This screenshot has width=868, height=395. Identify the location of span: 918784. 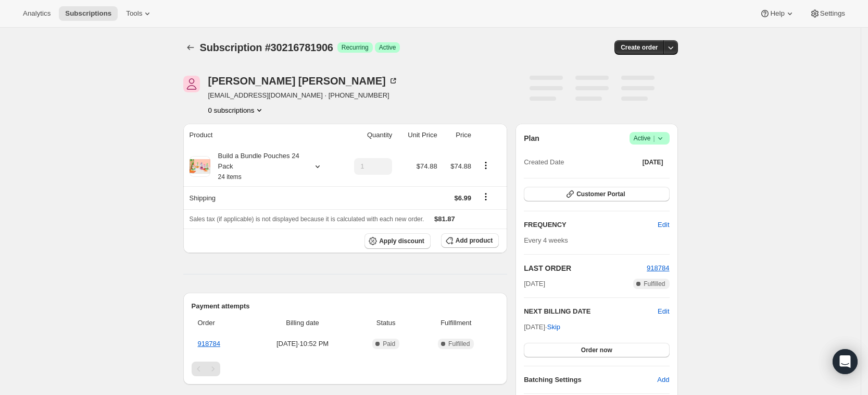
(658, 268).